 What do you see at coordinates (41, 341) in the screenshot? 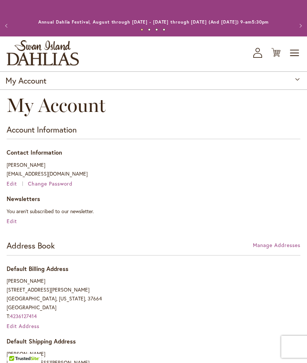
I see `span: Default Shipping Address` at bounding box center [41, 341].